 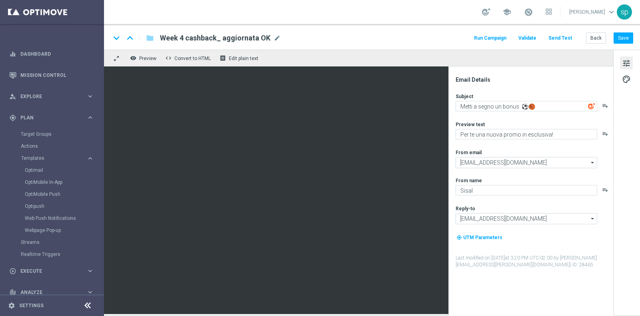 What do you see at coordinates (62, 242) in the screenshot?
I see `div: Streams` at bounding box center [62, 242].